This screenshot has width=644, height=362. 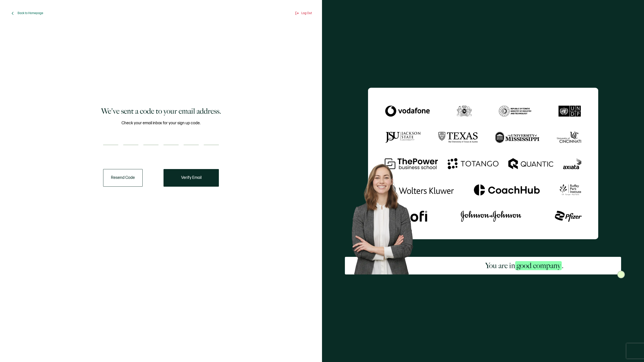 I want to click on img: Sertifier Signup - You are in <span class="strong-h">good company</span>. Hero, so click(x=386, y=217).